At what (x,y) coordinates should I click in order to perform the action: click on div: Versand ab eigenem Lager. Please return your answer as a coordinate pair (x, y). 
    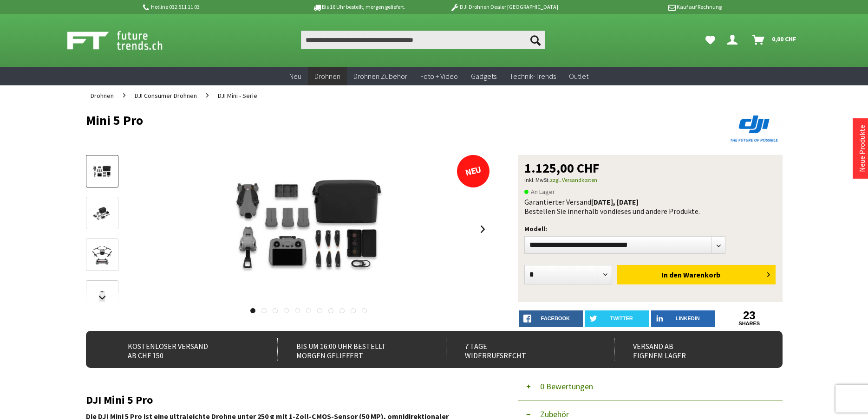
    Looking at the image, I should click on (688, 349).